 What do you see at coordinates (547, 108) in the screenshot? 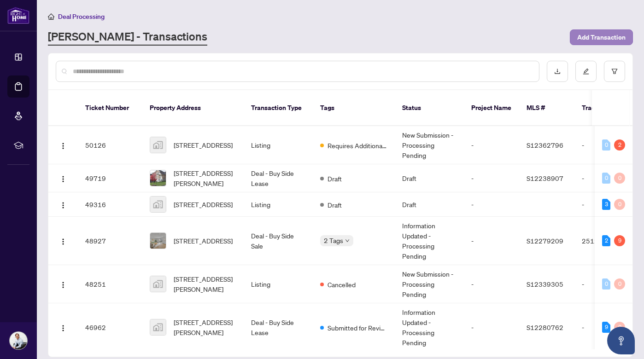
I see `th: MLS #` at bounding box center [547, 108].